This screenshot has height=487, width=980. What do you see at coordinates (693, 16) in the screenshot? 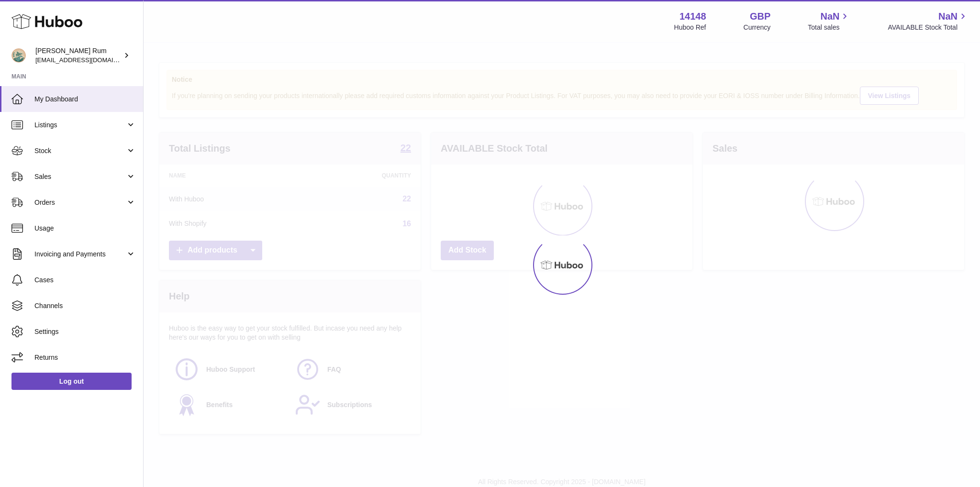
I see `strong: 14148` at bounding box center [693, 16].